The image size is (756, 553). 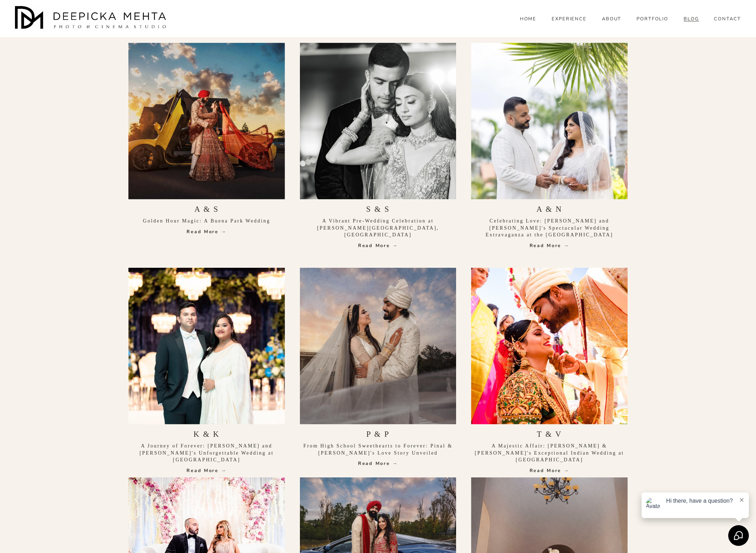 What do you see at coordinates (549, 209) in the screenshot?
I see `a: A & N` at bounding box center [549, 209].